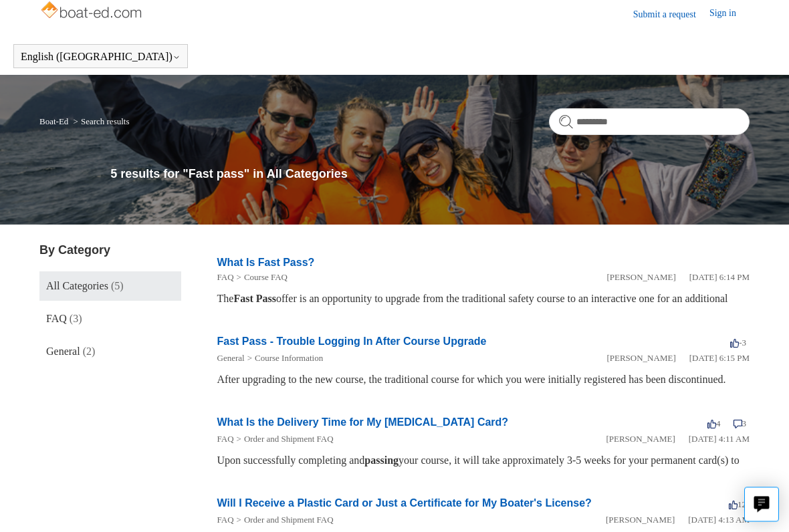 The width and height of the screenshot is (789, 532). Describe the element at coordinates (289, 359) in the screenshot. I see `a: Course Information` at that location.